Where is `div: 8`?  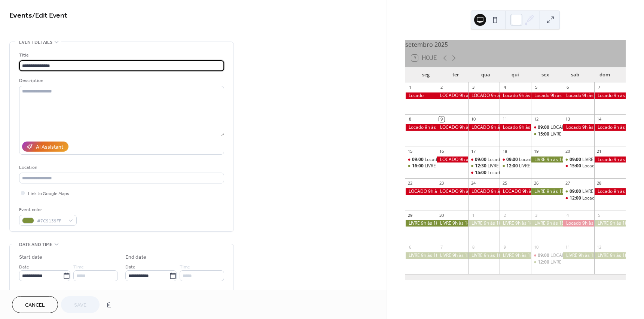 div: 8 is located at coordinates (473, 247).